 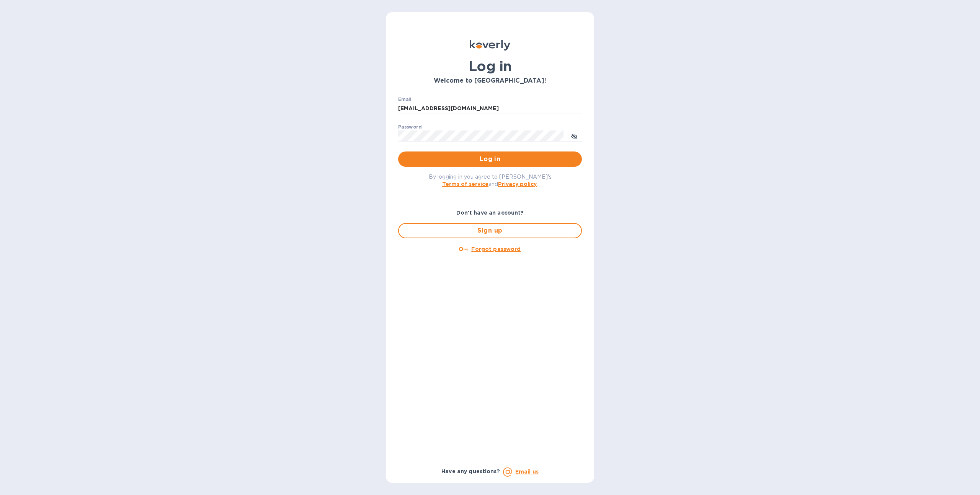 I want to click on b: Don't have an account?, so click(x=490, y=213).